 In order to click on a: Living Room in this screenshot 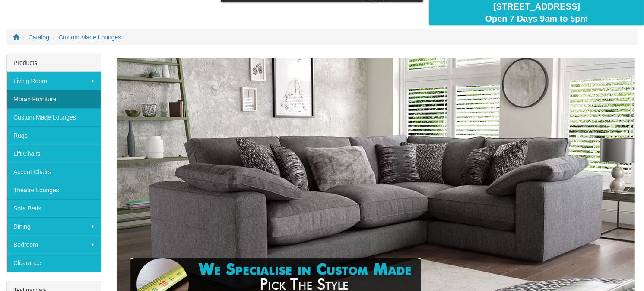, I will do `click(54, 81)`.